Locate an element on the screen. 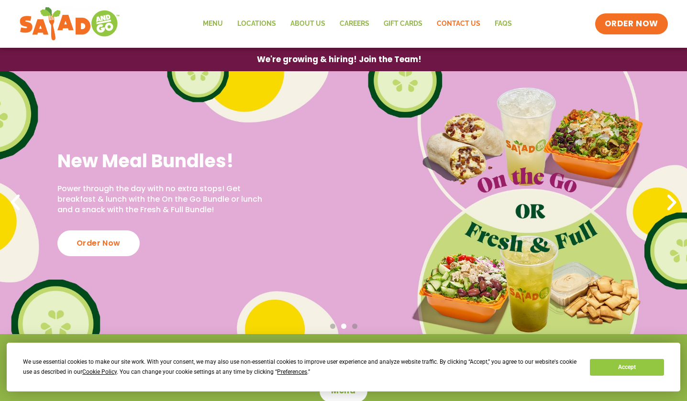 The width and height of the screenshot is (687, 401). button: Accept is located at coordinates (626, 367).